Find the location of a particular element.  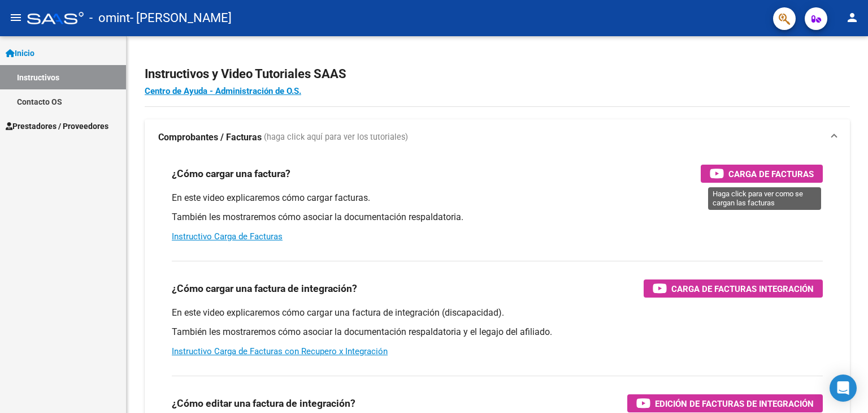

a: Instructivo Carga de Facturas is located at coordinates (227, 237).